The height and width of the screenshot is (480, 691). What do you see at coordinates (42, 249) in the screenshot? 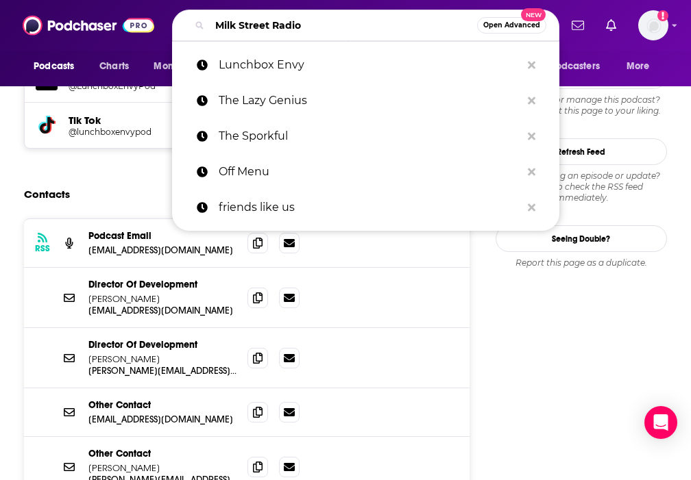
I see `h3: RSS` at bounding box center [42, 249].